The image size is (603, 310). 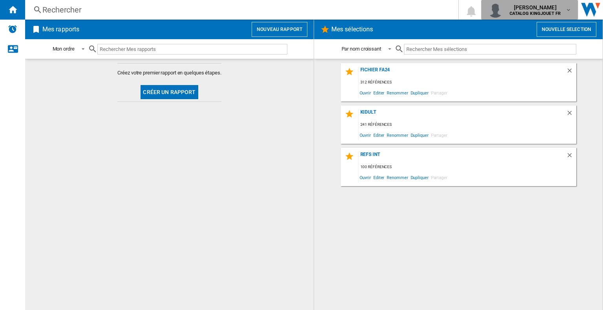 I want to click on button: Nouveau rapport, so click(x=279, y=29).